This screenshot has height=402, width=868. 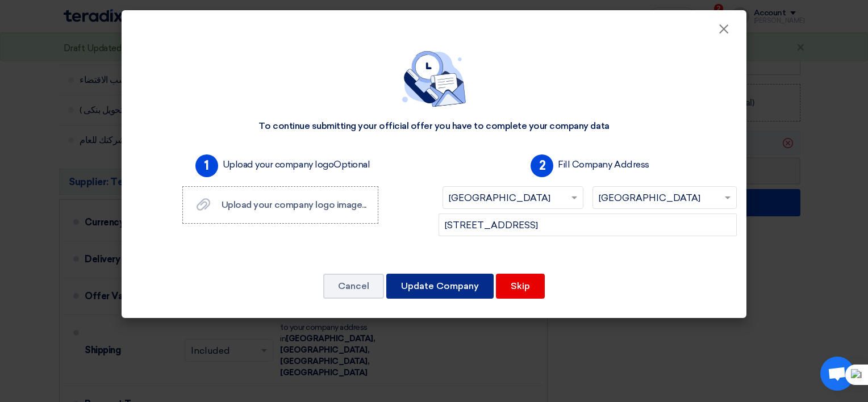 I want to click on button: Update Company, so click(x=439, y=286).